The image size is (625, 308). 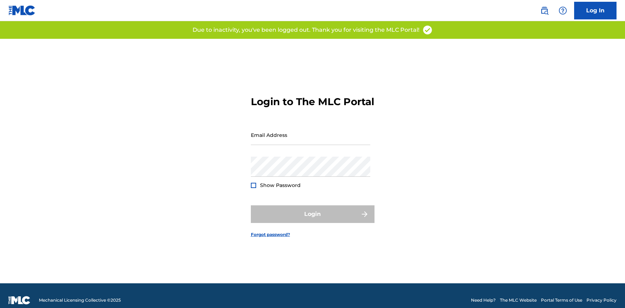 I want to click on div: Chat Widget, so click(x=607, y=291).